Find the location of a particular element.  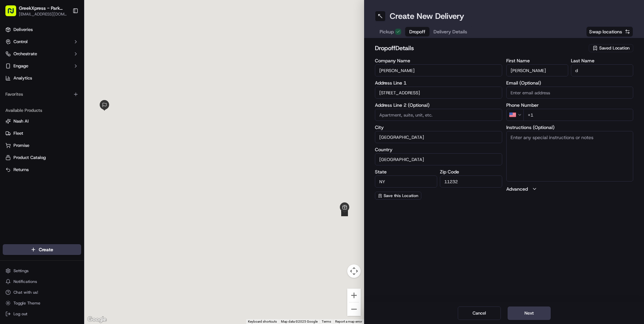

input: Enter address is located at coordinates (439, 93).